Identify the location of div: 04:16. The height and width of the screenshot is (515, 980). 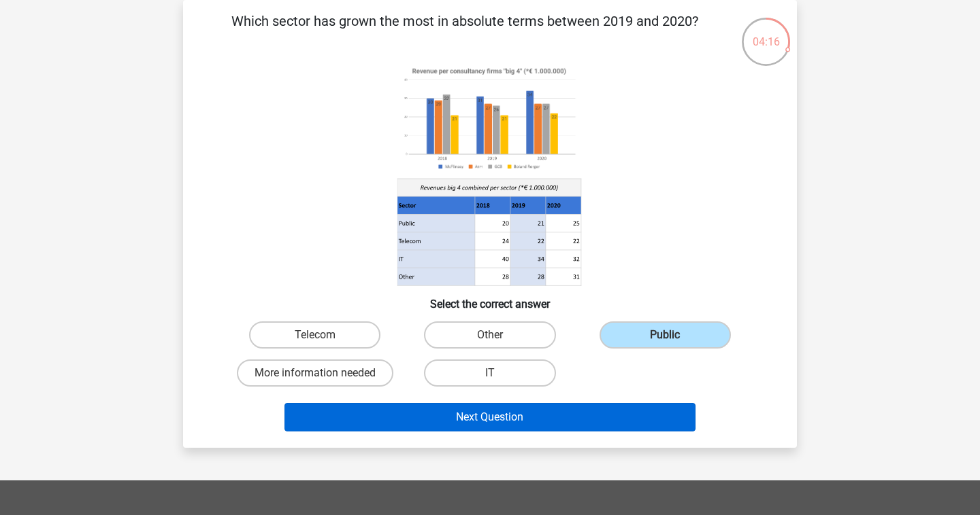
(765, 33).